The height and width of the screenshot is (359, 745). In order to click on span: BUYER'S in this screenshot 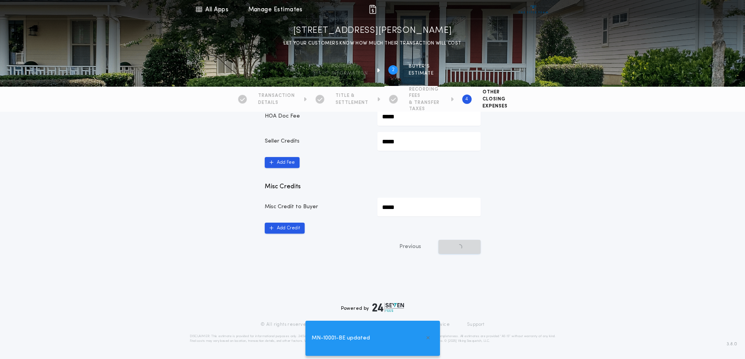, I will do `click(421, 66)`.